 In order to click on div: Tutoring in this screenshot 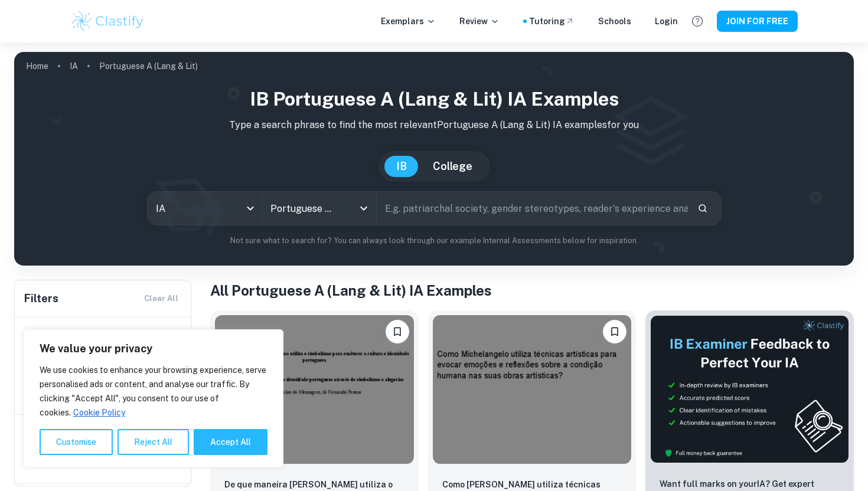, I will do `click(552, 21)`.